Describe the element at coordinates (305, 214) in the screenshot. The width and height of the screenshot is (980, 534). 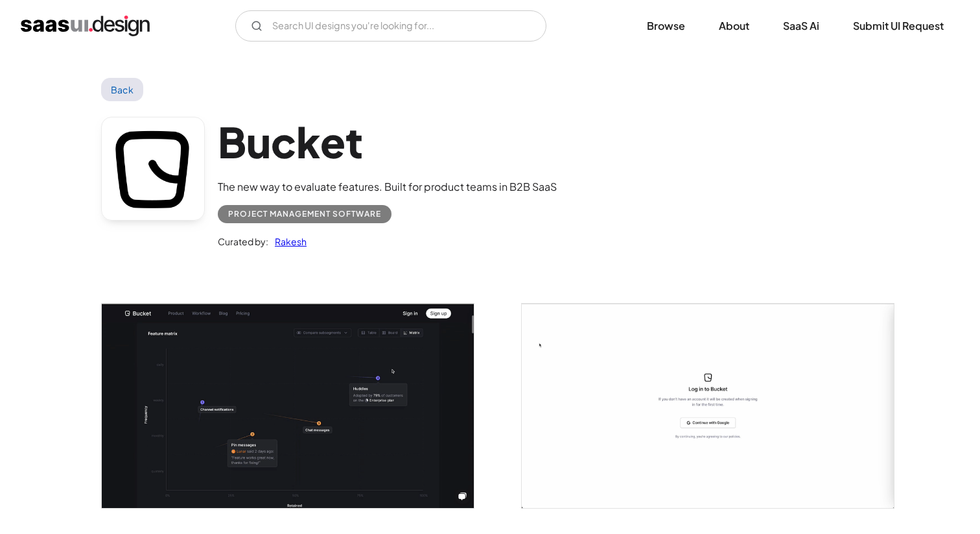
I see `div: Project Management Software` at that location.